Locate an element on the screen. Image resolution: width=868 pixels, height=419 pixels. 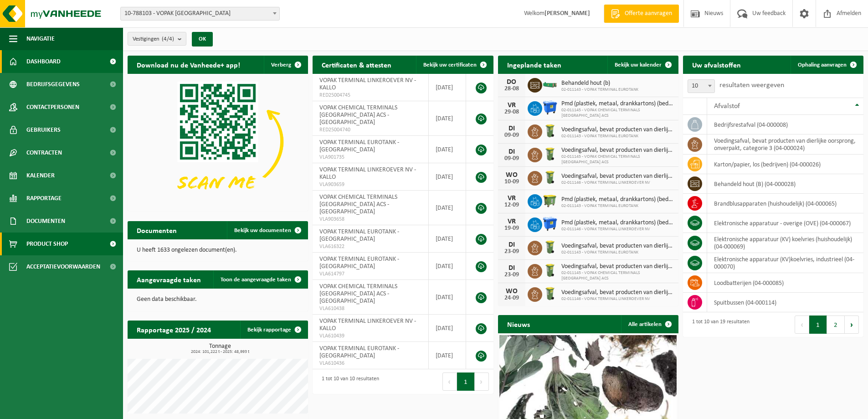
button: Next is located at coordinates (852, 324).